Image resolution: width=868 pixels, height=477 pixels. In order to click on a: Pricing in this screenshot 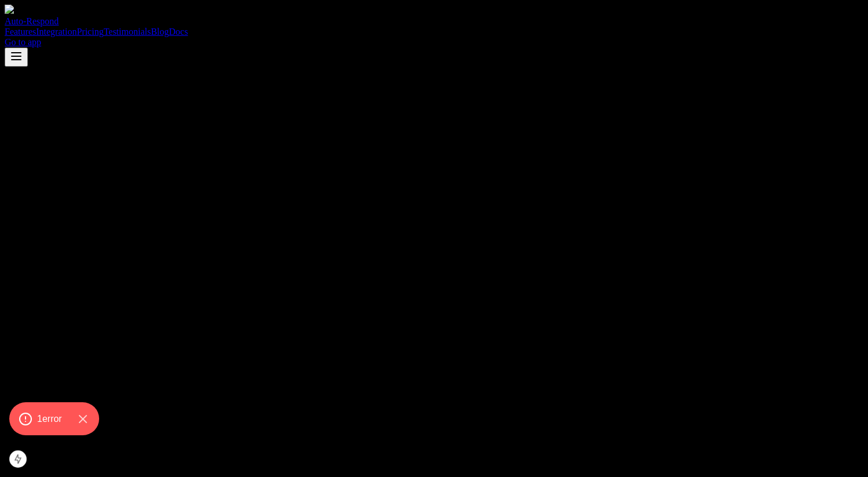, I will do `click(90, 31)`.